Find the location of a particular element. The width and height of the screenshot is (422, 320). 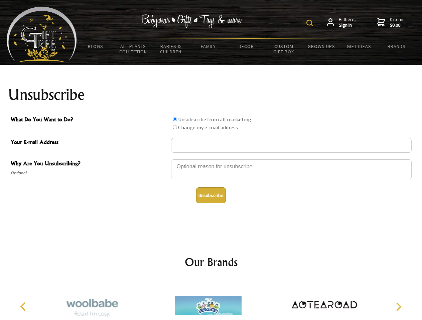

a: Brands is located at coordinates (396, 46).